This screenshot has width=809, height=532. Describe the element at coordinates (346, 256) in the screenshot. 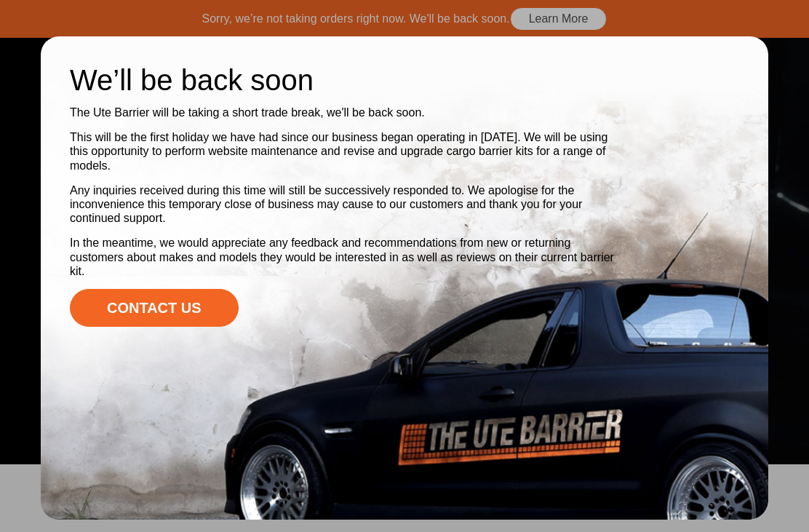

I see `p: In the meantime, we would appreciate any feedback and recommendations from new or returning custo...` at that location.